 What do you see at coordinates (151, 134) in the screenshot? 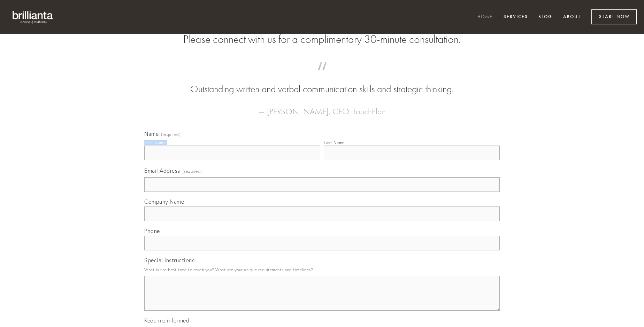
I see `span: Name` at bounding box center [151, 134].